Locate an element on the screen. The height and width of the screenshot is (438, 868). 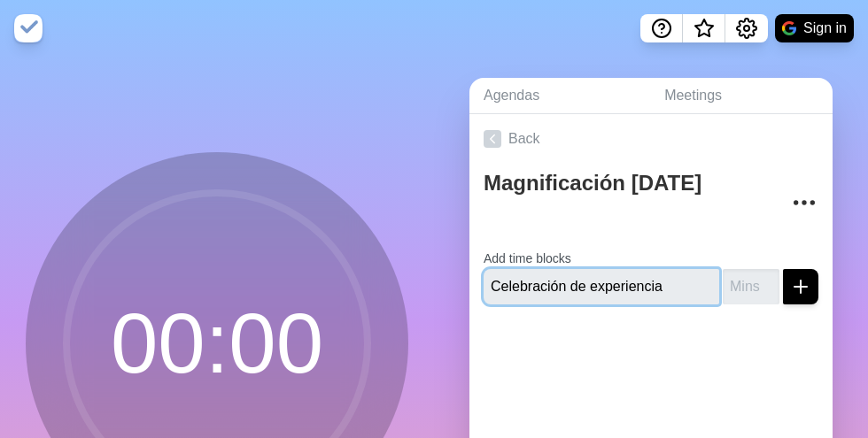
input: Mins is located at coordinates (751, 287).